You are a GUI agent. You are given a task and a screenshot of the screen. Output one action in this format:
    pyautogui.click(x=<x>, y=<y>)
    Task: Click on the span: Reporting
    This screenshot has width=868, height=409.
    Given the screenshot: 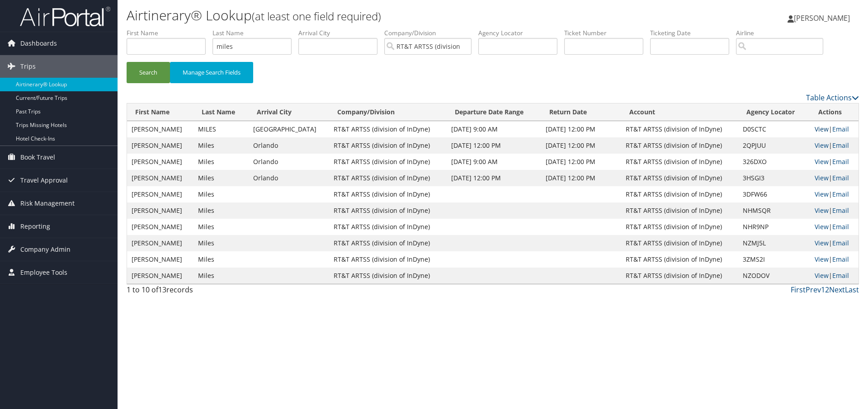 What is the action you would take?
    pyautogui.click(x=36, y=227)
    